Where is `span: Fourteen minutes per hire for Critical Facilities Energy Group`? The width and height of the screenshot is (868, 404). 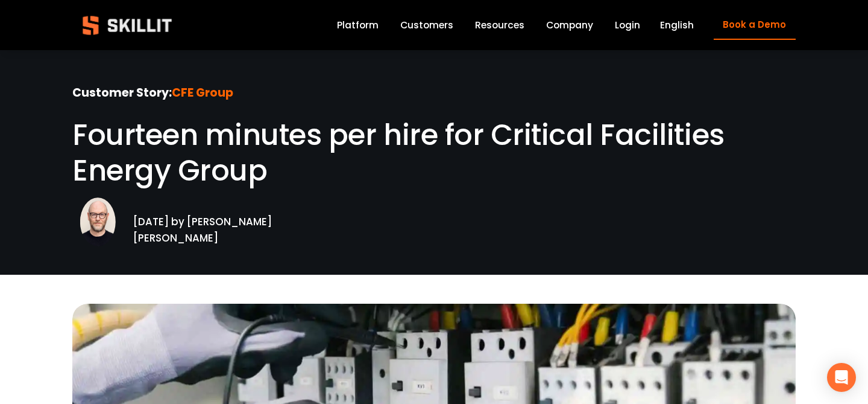 span: Fourteen minutes per hire for Critical Facilities Energy Group is located at coordinates (402, 153).